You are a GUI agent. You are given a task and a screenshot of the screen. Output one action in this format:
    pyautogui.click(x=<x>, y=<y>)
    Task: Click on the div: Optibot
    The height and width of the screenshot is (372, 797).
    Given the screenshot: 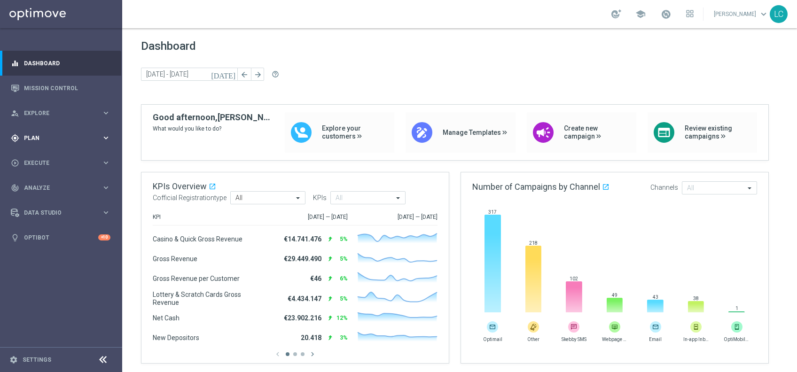 What is the action you would take?
    pyautogui.click(x=61, y=237)
    